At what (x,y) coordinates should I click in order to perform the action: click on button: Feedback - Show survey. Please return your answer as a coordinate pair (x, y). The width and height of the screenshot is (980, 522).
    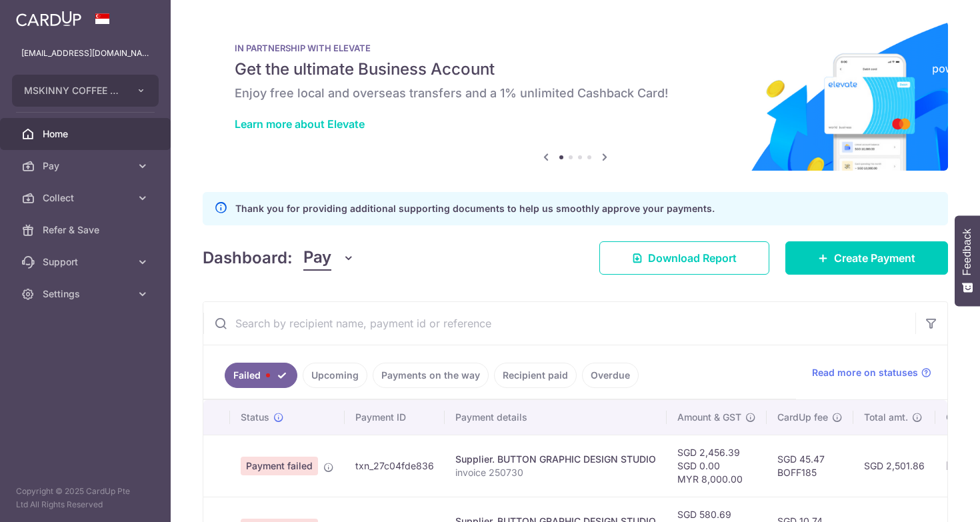
    Looking at the image, I should click on (968, 261).